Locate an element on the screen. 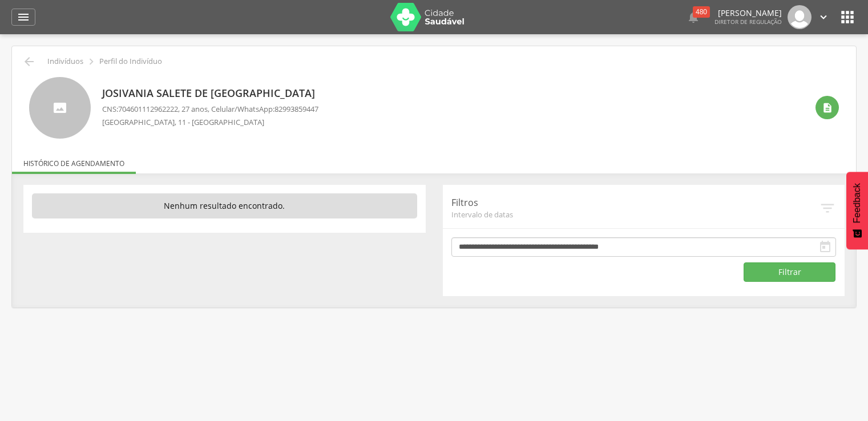 Image resolution: width=868 pixels, height=421 pixels. p: CNS: , 27 anos, Celular/WhatsApp: is located at coordinates (210, 109).